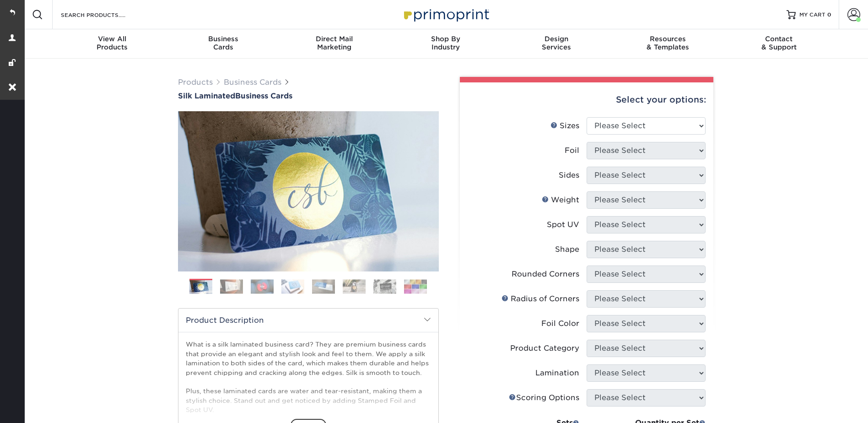 This screenshot has height=423, width=868. I want to click on div: Radius of Corners, so click(541, 299).